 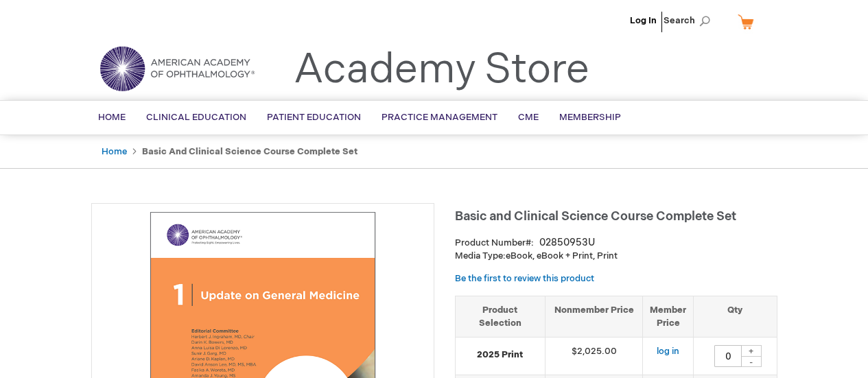 What do you see at coordinates (500, 355) in the screenshot?
I see `strong: 2025 Print` at bounding box center [500, 355].